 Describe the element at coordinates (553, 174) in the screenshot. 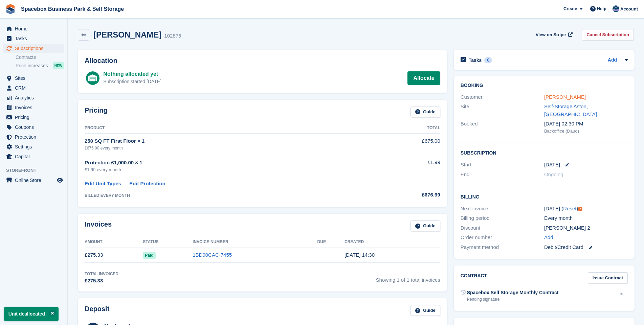

I see `span: Ongoing` at that location.